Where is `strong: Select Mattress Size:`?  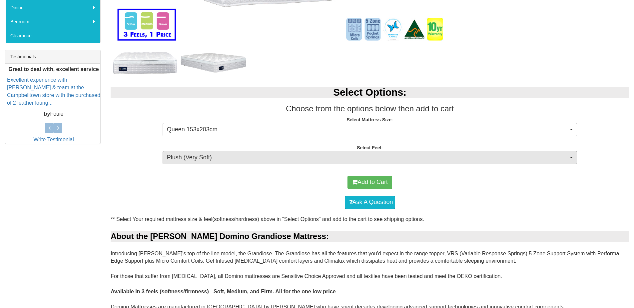 strong: Select Mattress Size: is located at coordinates (370, 120).